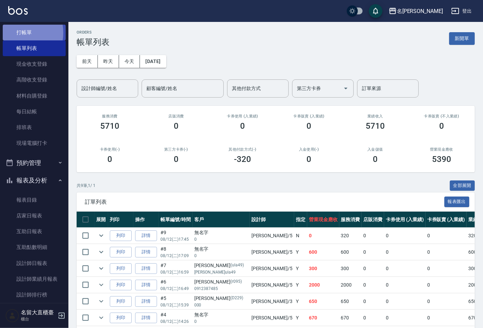  What do you see at coordinates (375, 116) in the screenshot?
I see `h2: 業績收入` at bounding box center [375, 116].